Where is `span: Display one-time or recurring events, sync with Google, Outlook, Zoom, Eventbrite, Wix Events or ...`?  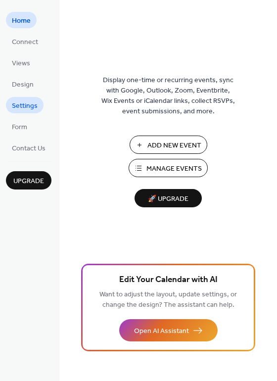
span: Display one-time or recurring events, sync with Google, Outlook, Zoom, Eventbrite, Wix Events or ... is located at coordinates (168, 96).